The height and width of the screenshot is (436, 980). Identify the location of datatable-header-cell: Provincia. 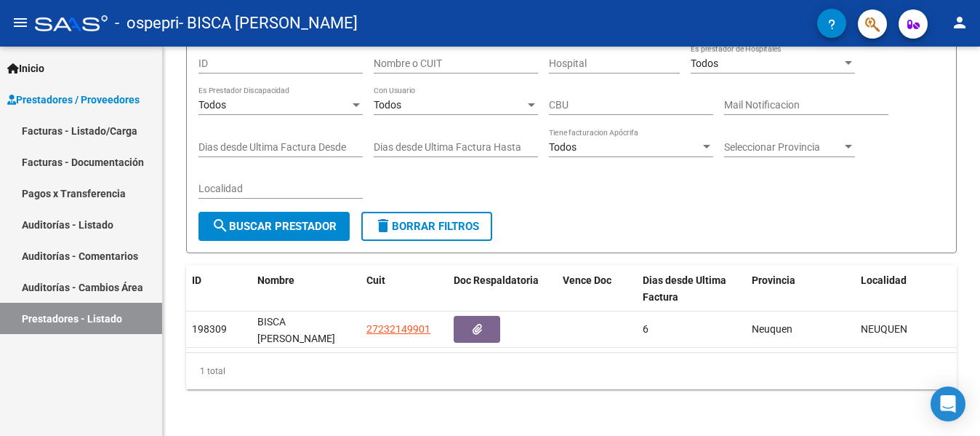
(800, 289).